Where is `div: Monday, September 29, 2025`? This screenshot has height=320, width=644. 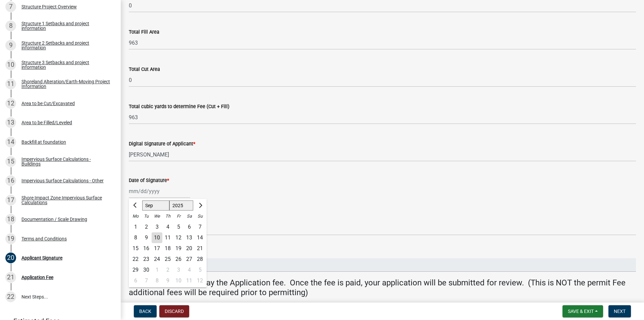 div: Monday, September 29, 2025 is located at coordinates (136, 269).